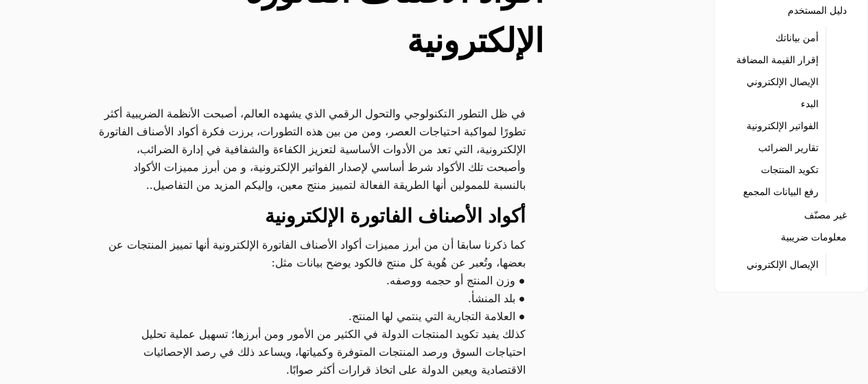 The image size is (868, 384). I want to click on p: كذلك يفيد تكويد المنتجات الدولة في الكثير من الأمور ومن أبرزها؛ تسهيل عملية تحليل احتياجات السوق ..., so click(310, 352).